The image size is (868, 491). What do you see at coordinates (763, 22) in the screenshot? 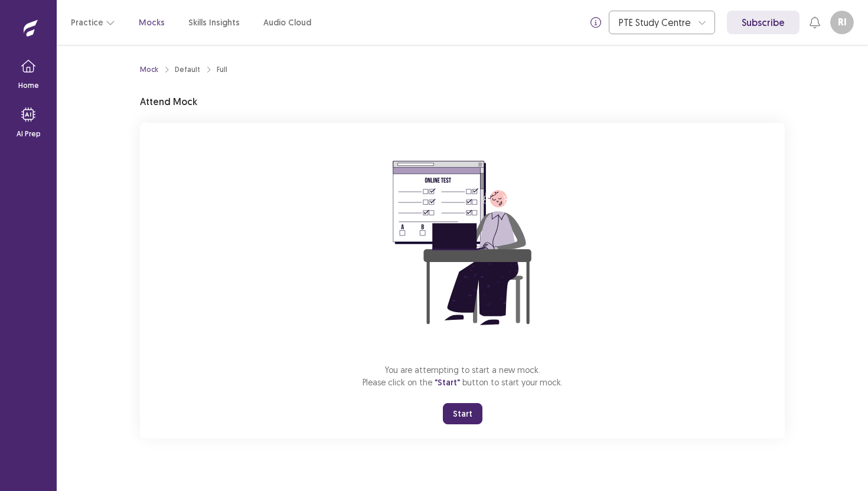
I see `a: Subscribe` at bounding box center [763, 22].